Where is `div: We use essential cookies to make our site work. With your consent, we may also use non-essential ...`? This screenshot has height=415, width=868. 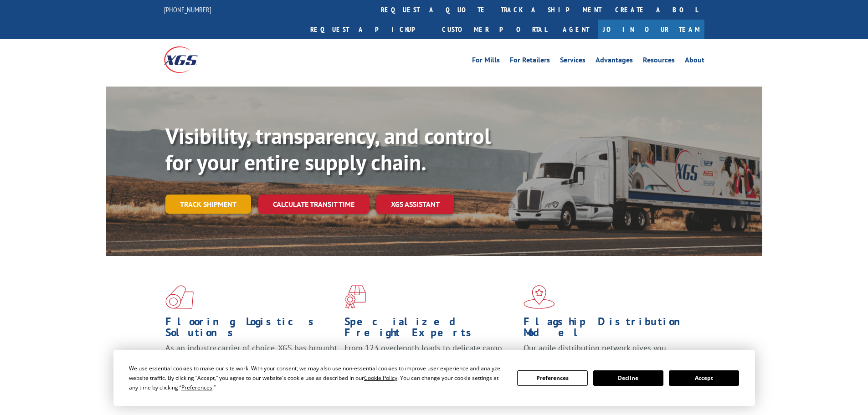
div: We use essential cookies to make our site work. With your consent, we may also use non-essential ... is located at coordinates (318, 377).